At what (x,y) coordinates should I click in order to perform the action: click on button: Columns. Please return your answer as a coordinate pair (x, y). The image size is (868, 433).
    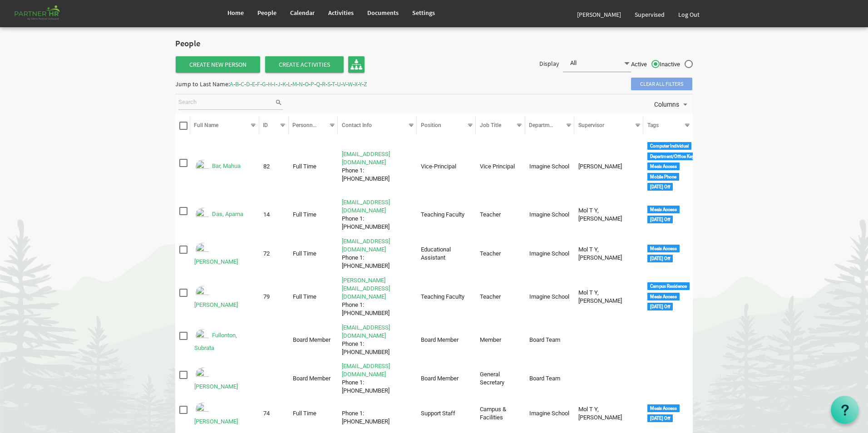
    Looking at the image, I should click on (671, 104).